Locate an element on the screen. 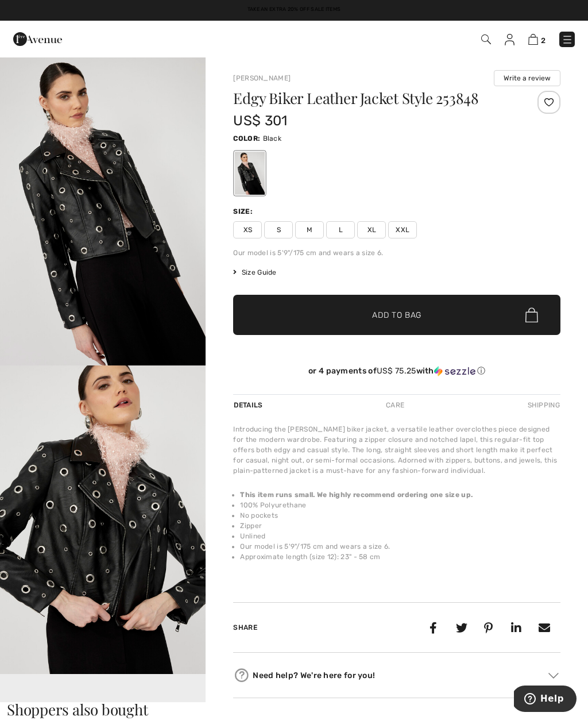 The image size is (588, 720). span: XS is located at coordinates (248, 230).